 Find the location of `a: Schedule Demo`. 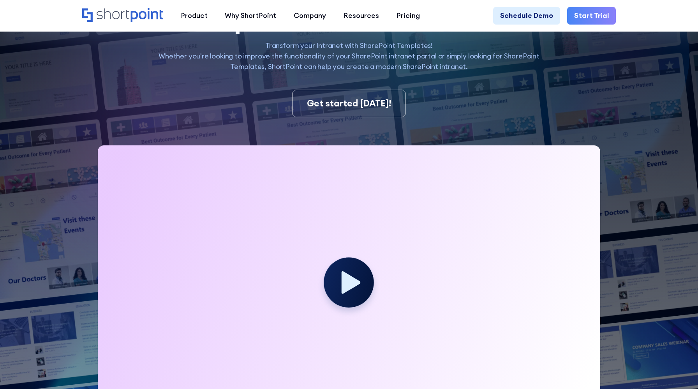

a: Schedule Demo is located at coordinates (526, 16).